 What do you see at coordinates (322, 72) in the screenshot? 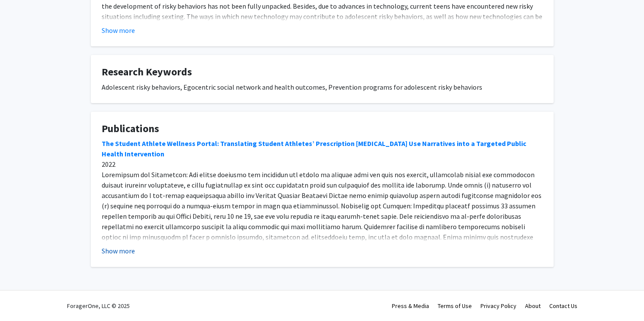
I see `h4: Research Keywords` at bounding box center [322, 72].